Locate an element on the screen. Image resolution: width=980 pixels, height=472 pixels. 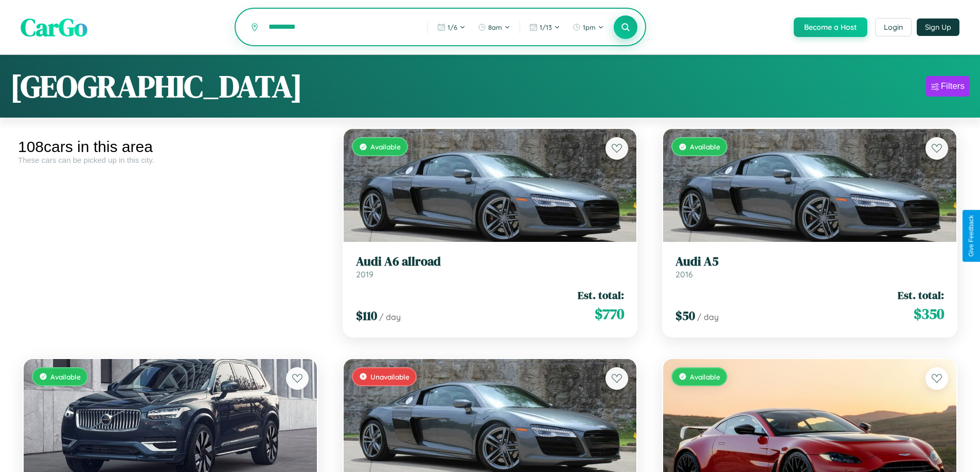
button: Login is located at coordinates (893, 27).